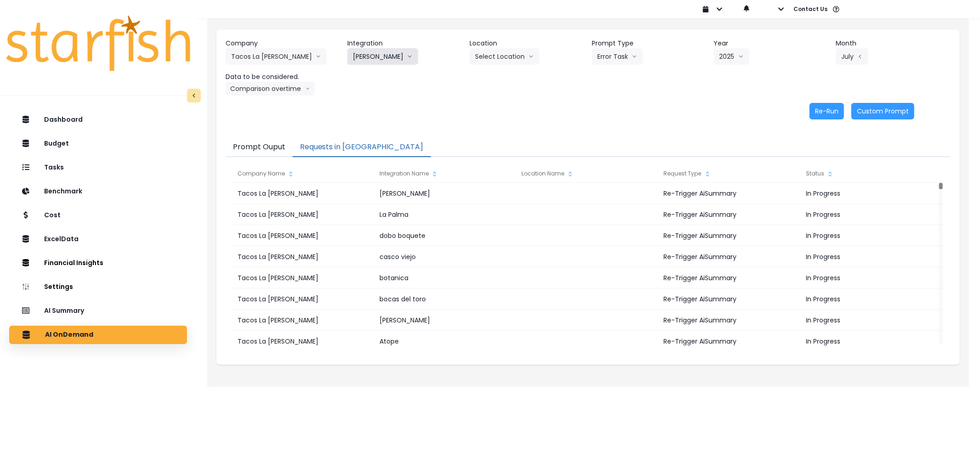 The width and height of the screenshot is (980, 469). What do you see at coordinates (860, 57) in the screenshot?
I see `svg: arrow left line` at bounding box center [860, 57].